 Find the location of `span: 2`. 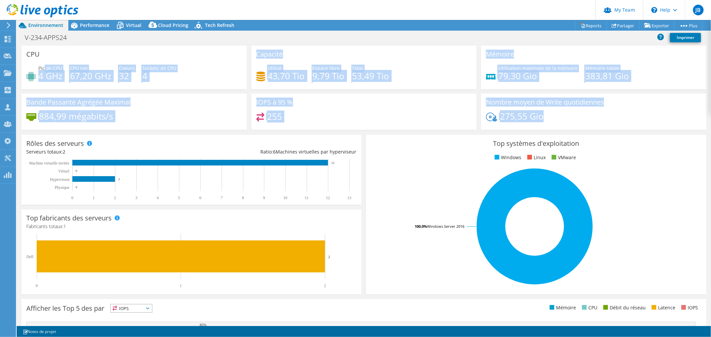

span: 2 is located at coordinates (64, 152).